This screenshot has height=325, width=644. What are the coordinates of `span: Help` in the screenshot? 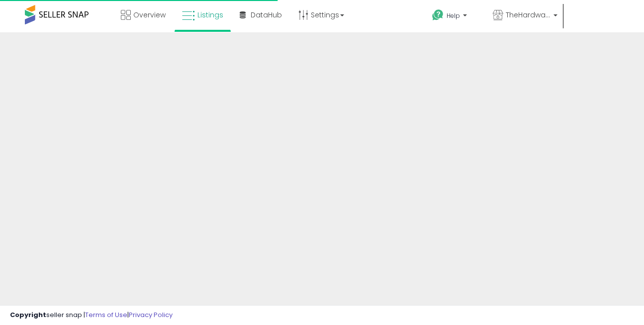 It's located at (453, 16).